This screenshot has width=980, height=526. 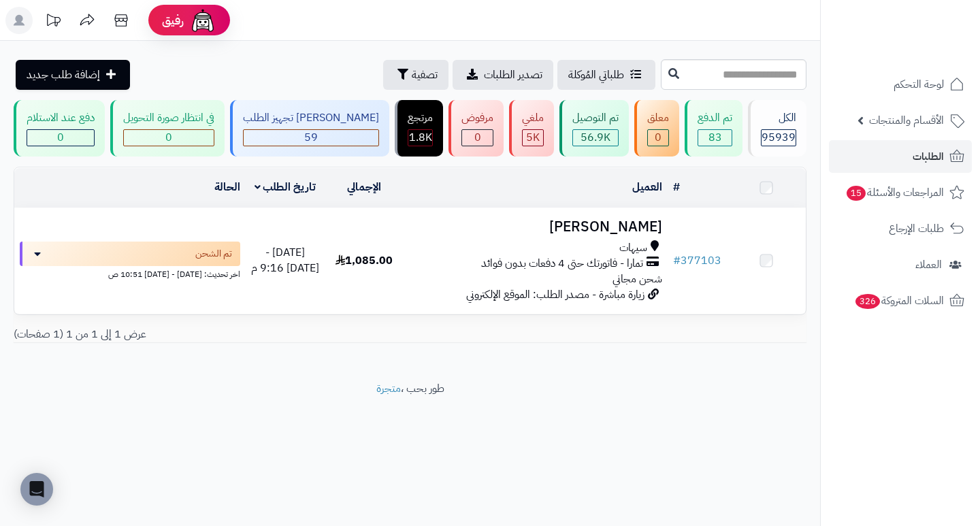 I want to click on a: تحديثات المنصة, so click(x=53, y=22).